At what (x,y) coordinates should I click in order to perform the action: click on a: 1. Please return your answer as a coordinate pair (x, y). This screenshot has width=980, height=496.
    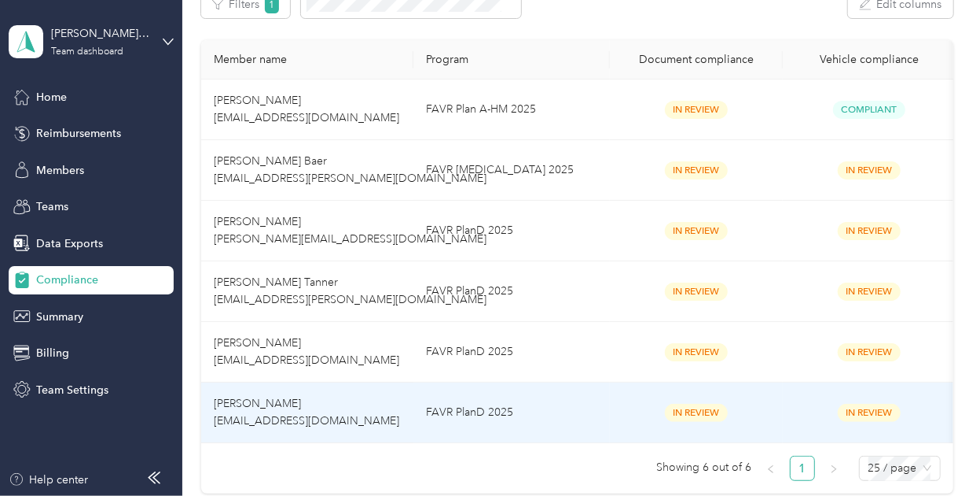
    Looking at the image, I should click on (802, 468).